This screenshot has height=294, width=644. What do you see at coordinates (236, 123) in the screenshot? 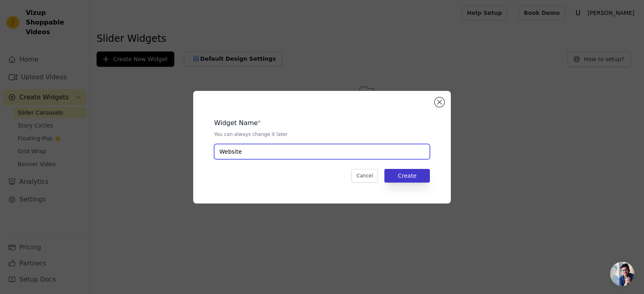
I see `legend: Widget Name` at bounding box center [236, 123].